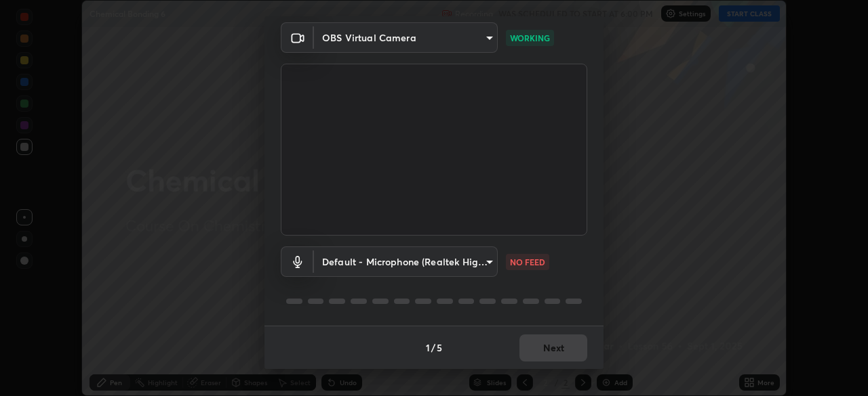 This screenshot has height=396, width=868. Describe the element at coordinates (530, 38) in the screenshot. I see `p: WORKING` at that location.